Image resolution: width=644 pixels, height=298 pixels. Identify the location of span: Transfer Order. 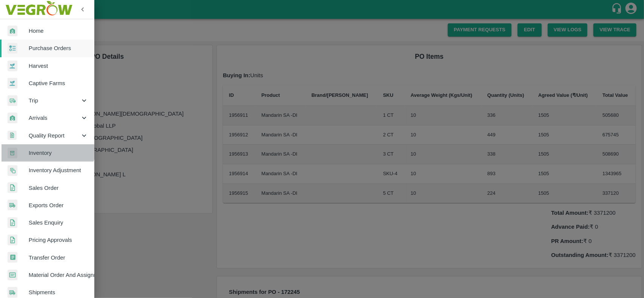
(58, 258).